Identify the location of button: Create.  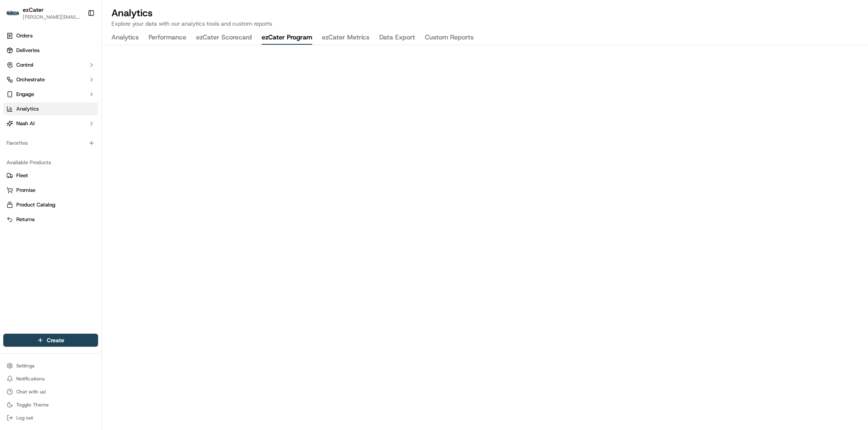
(51, 340).